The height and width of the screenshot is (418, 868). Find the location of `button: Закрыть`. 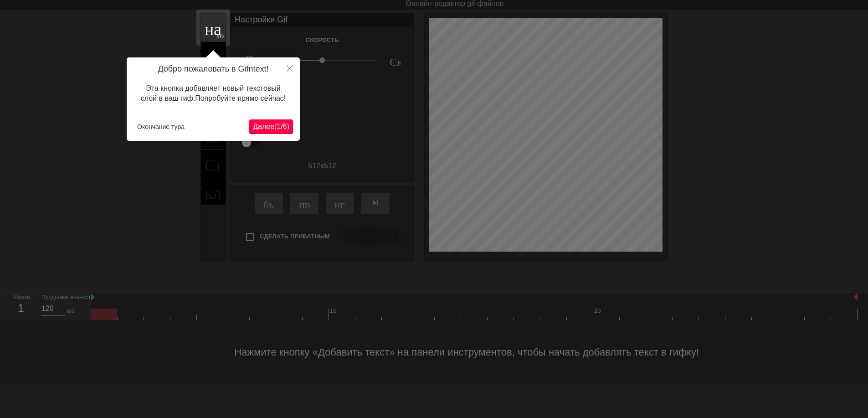

button: Закрыть is located at coordinates (290, 68).